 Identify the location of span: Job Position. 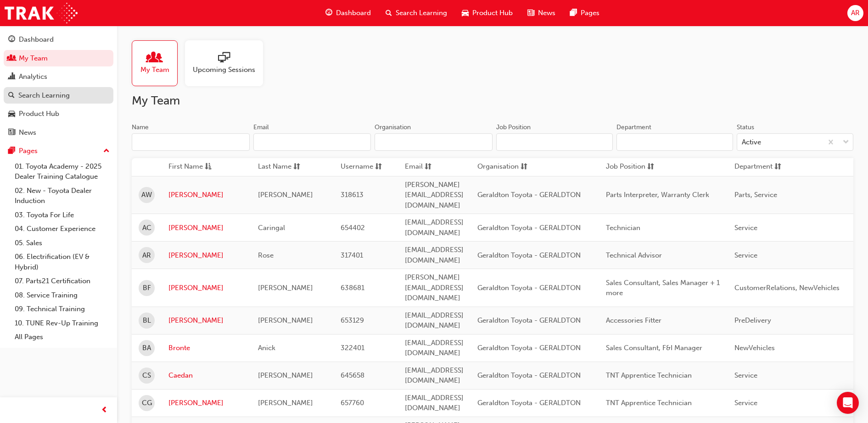
(625, 167).